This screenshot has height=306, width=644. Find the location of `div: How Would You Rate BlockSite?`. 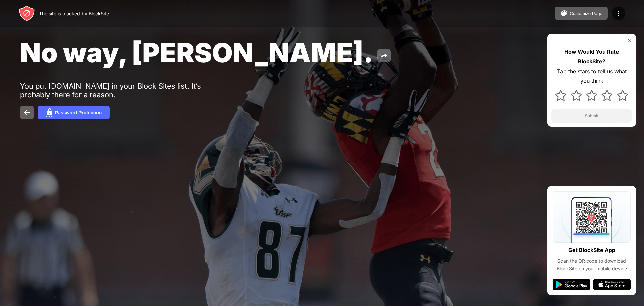

div: How Would You Rate BlockSite? is located at coordinates (592, 57).